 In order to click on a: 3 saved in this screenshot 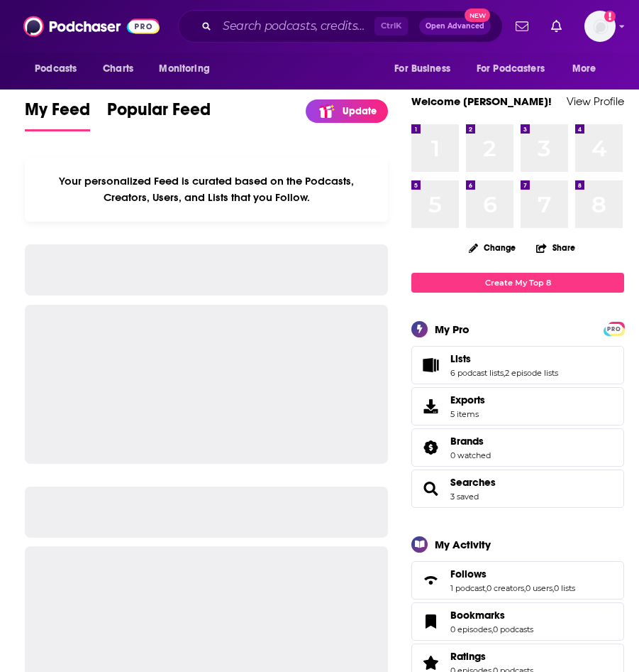, I will do `click(465, 497)`.